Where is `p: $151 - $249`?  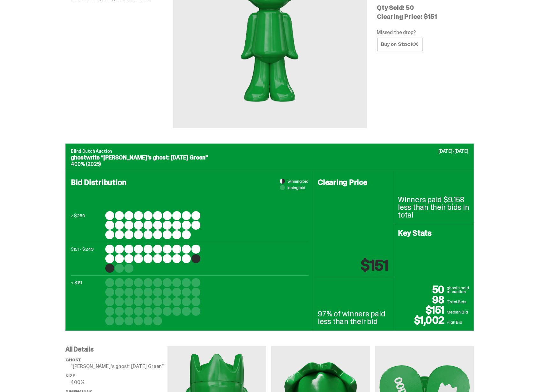
p: $151 - $249 is located at coordinates (87, 258).